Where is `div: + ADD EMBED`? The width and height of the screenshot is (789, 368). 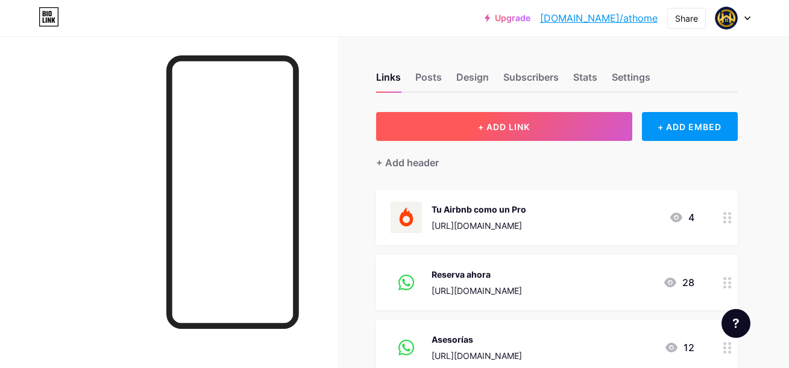 div: + ADD EMBED is located at coordinates (689, 127).